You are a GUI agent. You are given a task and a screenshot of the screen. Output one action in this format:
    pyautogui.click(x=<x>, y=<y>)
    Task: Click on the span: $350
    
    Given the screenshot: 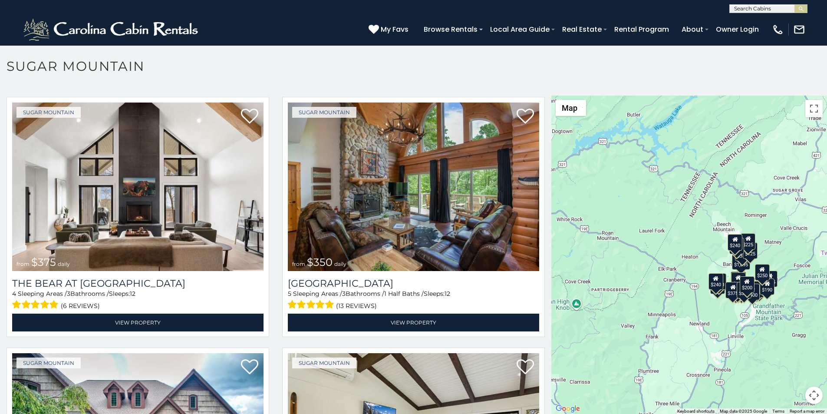 What is the action you would take?
    pyautogui.click(x=320, y=262)
    